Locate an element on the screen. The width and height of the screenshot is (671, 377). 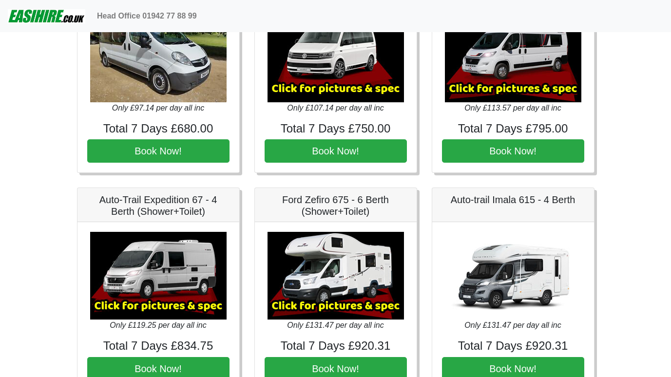
img: easihire_logo_small.png is located at coordinates (46, 16).